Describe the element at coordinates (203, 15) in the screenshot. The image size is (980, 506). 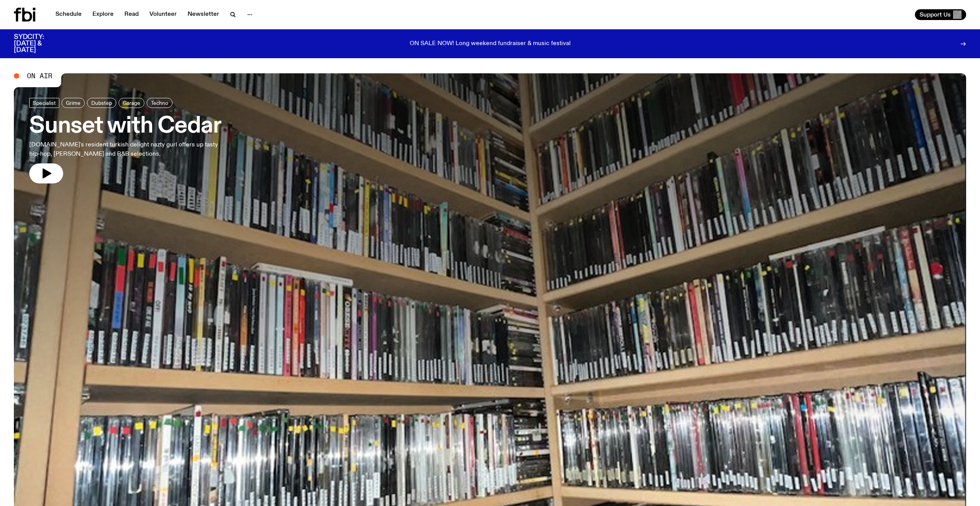
I see `a: Newsletter` at that location.